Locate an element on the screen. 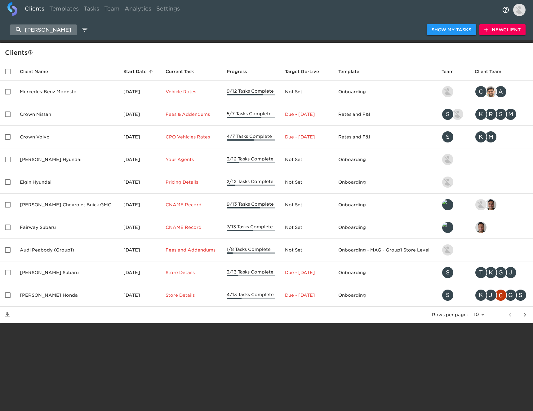 The width and height of the screenshot is (533, 411). img: logo is located at coordinates (12, 9).